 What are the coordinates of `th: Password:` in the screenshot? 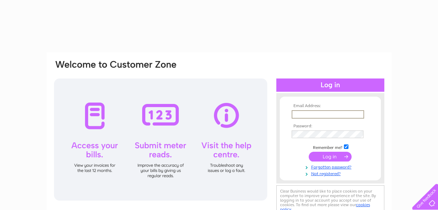 It's located at (330, 126).